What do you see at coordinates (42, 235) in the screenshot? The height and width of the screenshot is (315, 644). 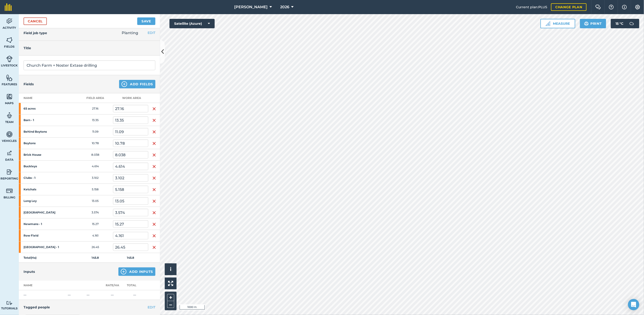 I see `strong: Row Field` at bounding box center [42, 235].